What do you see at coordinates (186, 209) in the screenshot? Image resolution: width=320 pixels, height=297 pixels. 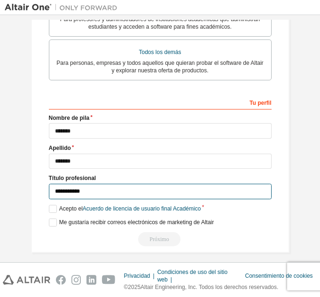 I see `font: Académico` at bounding box center [186, 209].